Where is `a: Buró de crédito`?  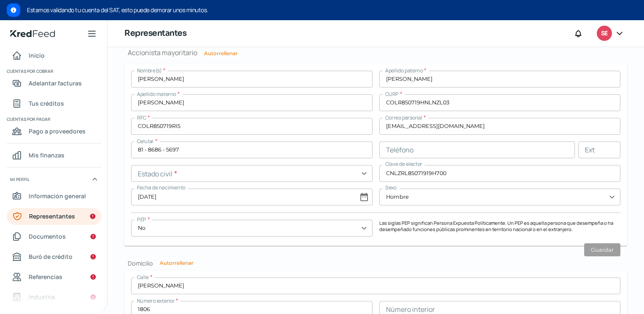
a: Buró de crédito is located at coordinates (54, 257).